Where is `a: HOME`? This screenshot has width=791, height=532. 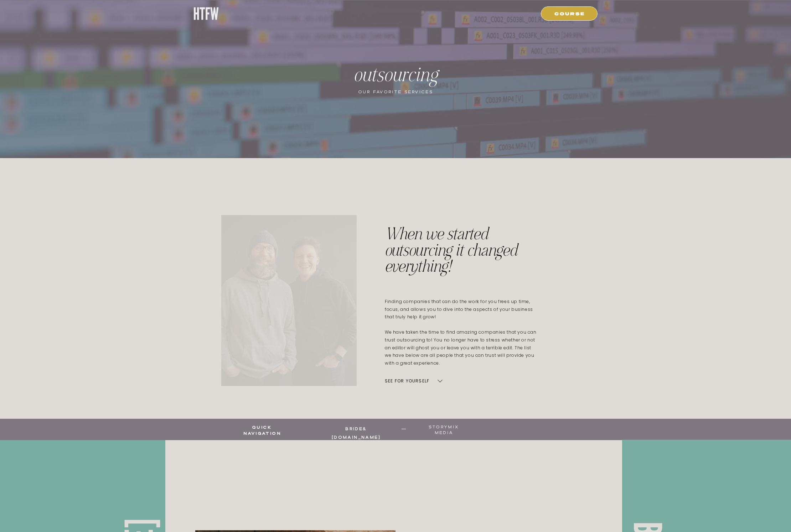
a: HOME is located at coordinates (338, 13).